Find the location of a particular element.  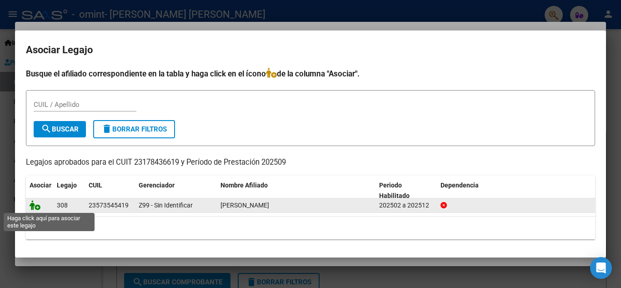

div: 202502 a 202512 is located at coordinates (406, 205).